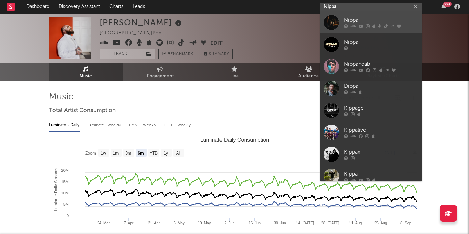 This screenshot has width=469, height=234. What do you see at coordinates (235, 72) in the screenshot?
I see `a: Live` at bounding box center [235, 72].